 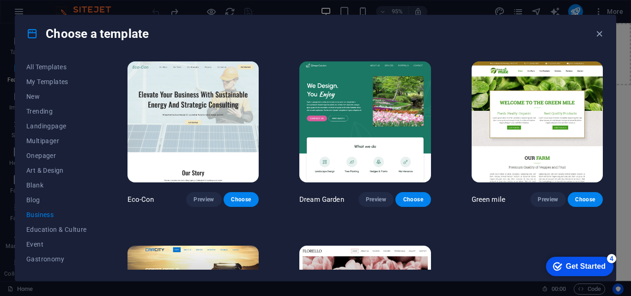 What do you see at coordinates (56, 259) in the screenshot?
I see `button: Gastronomy` at bounding box center [56, 259].